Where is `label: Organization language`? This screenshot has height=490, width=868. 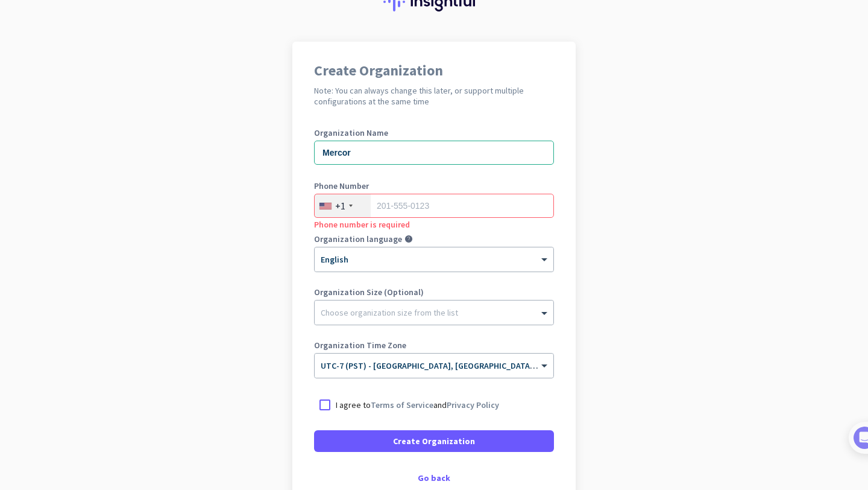 label: Organization language is located at coordinates (358, 239).